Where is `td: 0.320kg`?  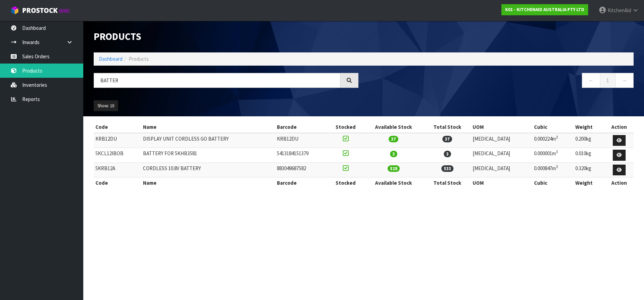
td: 0.320kg is located at coordinates (589, 170).